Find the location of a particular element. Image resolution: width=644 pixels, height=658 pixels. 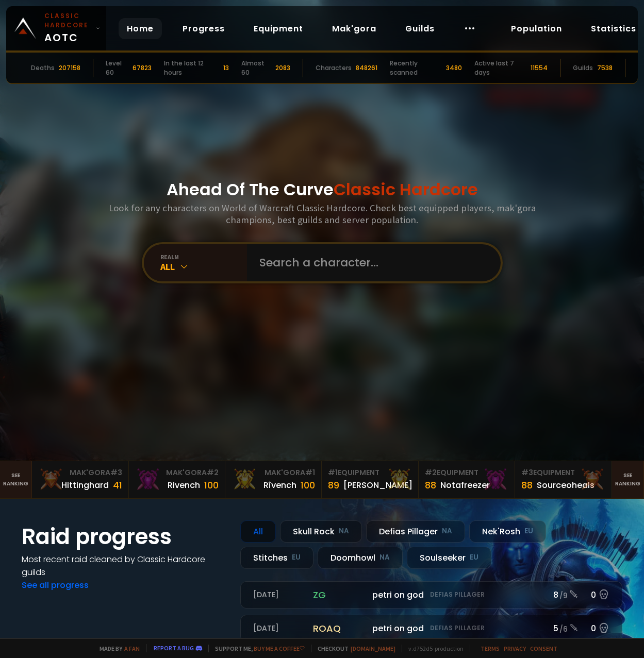

a: #3Equipment88Sourceoheals is located at coordinates (563, 480).